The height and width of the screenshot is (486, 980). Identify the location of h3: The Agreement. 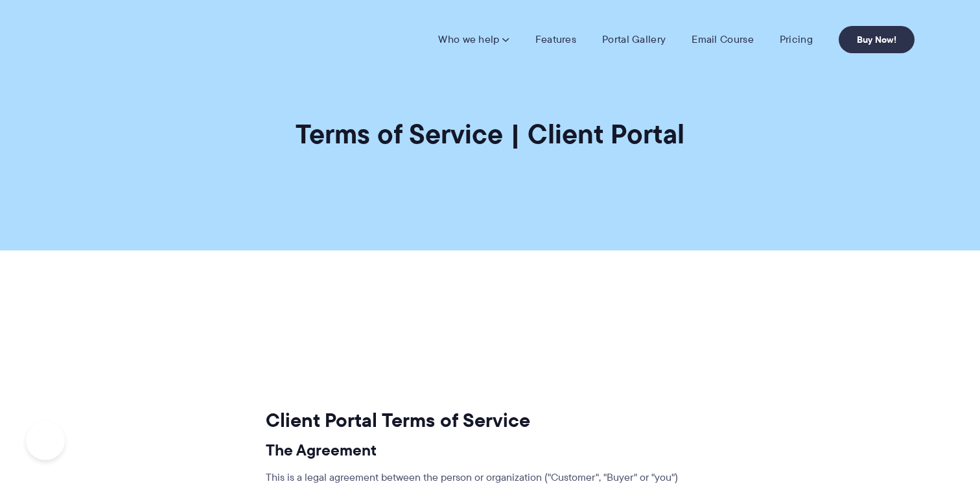
(486, 450).